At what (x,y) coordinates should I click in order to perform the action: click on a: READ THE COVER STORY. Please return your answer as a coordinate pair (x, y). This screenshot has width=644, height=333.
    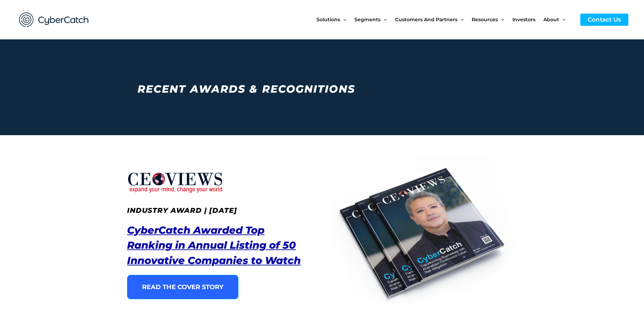
    Looking at the image, I should click on (183, 287).